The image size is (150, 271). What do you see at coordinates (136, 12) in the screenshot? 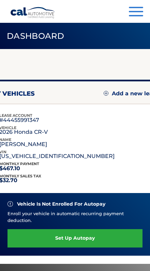
I see `button: Menu` at bounding box center [136, 12].